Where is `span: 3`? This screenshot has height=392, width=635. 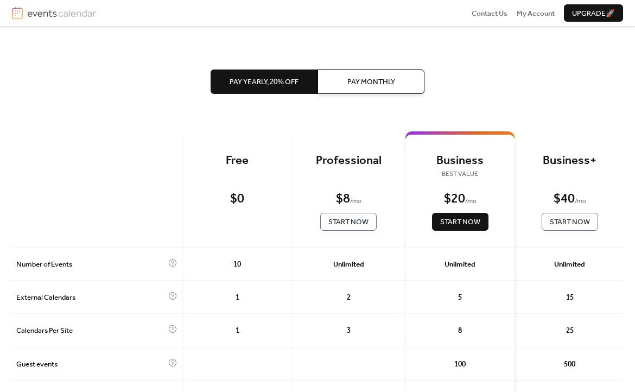 span: 3 is located at coordinates (348, 330).